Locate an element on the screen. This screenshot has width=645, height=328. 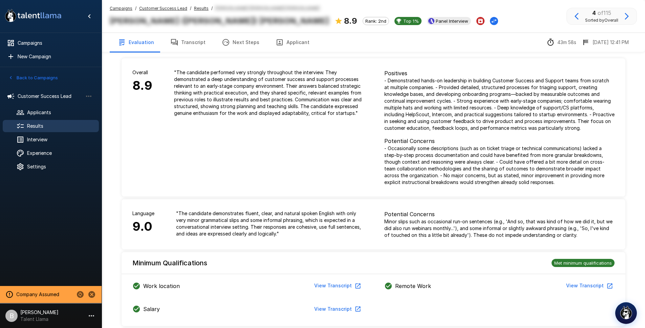
span: of 115 is located at coordinates (604, 13).